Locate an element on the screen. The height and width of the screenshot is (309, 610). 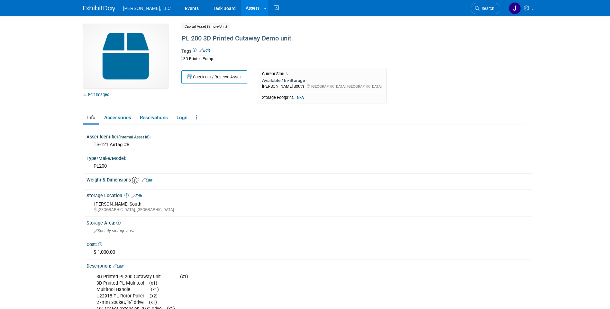
div: Type/Make/Model: is located at coordinates (309, 158).